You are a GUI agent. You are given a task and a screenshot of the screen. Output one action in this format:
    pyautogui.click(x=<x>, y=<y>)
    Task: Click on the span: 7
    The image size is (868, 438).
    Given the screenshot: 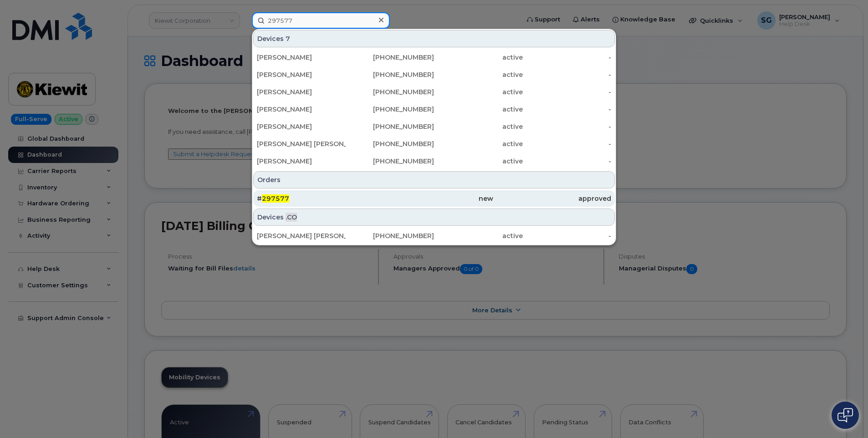 What is the action you would take?
    pyautogui.click(x=288, y=39)
    